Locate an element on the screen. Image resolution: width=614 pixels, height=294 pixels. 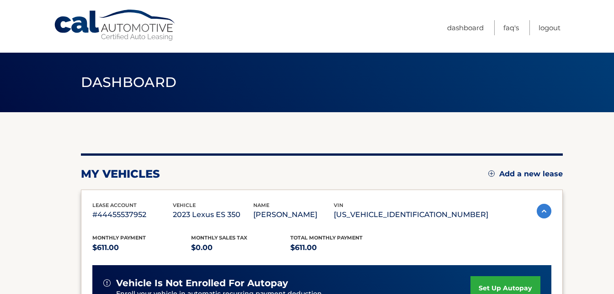
span: vehicle is not enrolled for autopay is located at coordinates (202, 283).